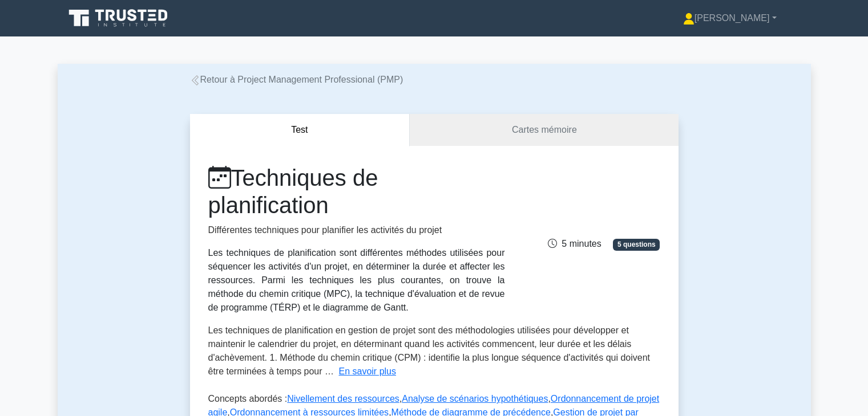  What do you see at coordinates (343, 398) in the screenshot?
I see `a: Nivellement des ressources` at bounding box center [343, 398].